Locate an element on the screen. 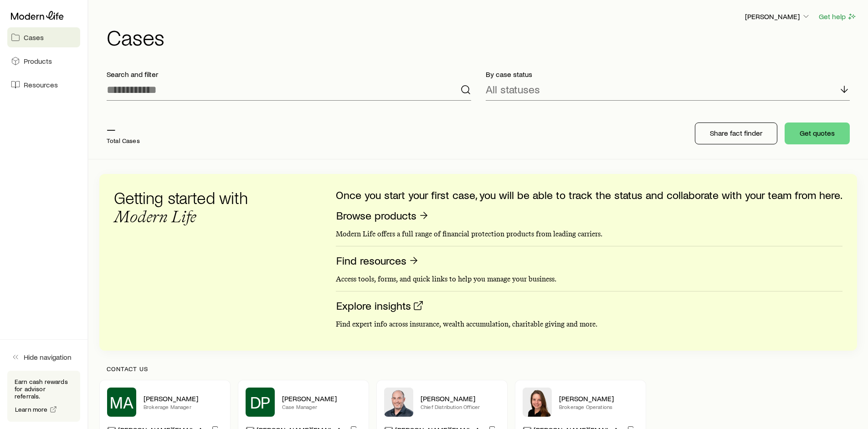  p: Find expert info across insurance, wealth accumulation, charitable giving and more. is located at coordinates (589, 324).